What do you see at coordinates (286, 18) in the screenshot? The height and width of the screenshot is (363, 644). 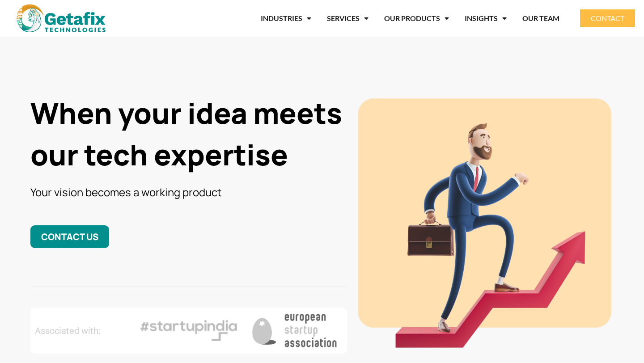 I see `a: INDUSTRIES` at bounding box center [286, 18].